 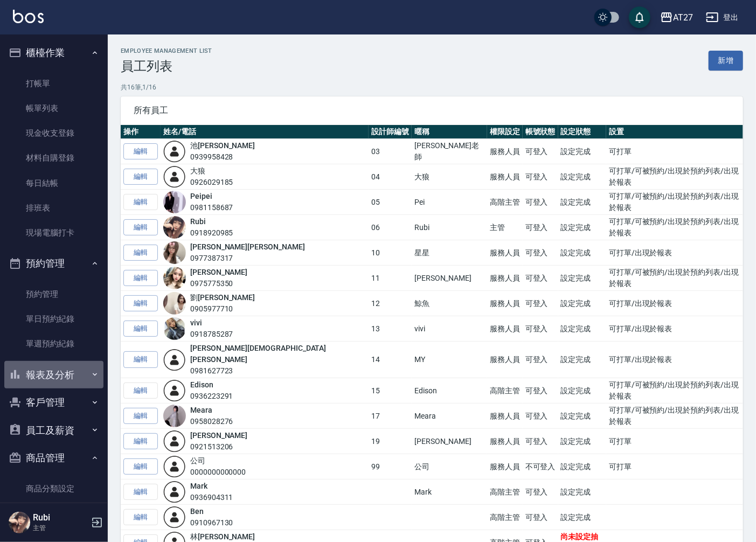 I want to click on button: 客戶管理, so click(x=54, y=403).